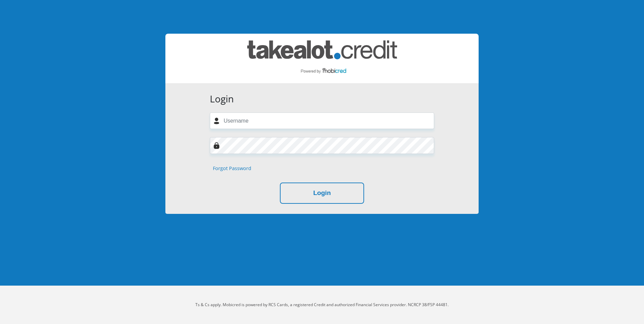  Describe the element at coordinates (322, 99) in the screenshot. I see `h3: Login` at that location.